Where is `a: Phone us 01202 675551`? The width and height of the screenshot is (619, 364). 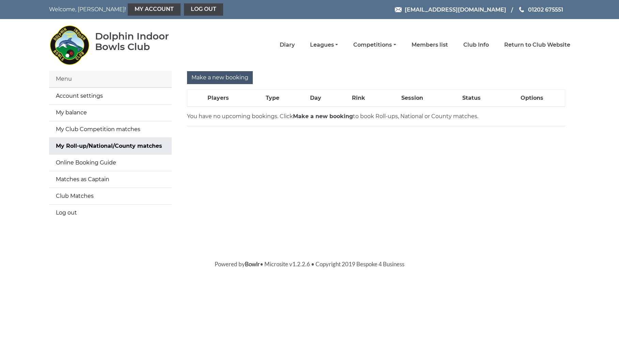
a: Phone us 01202 675551 is located at coordinates (541, 9).